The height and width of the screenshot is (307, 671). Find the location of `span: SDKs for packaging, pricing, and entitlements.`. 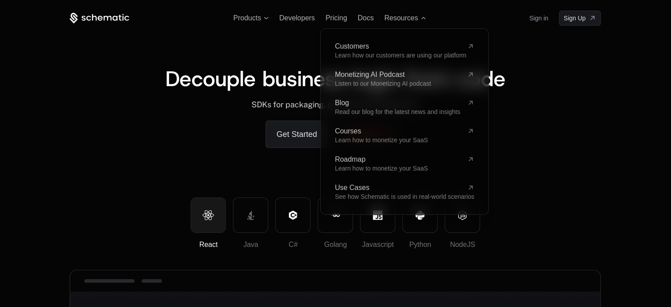

span: SDKs for packaging, pricing, and entitlements. is located at coordinates (335, 104).